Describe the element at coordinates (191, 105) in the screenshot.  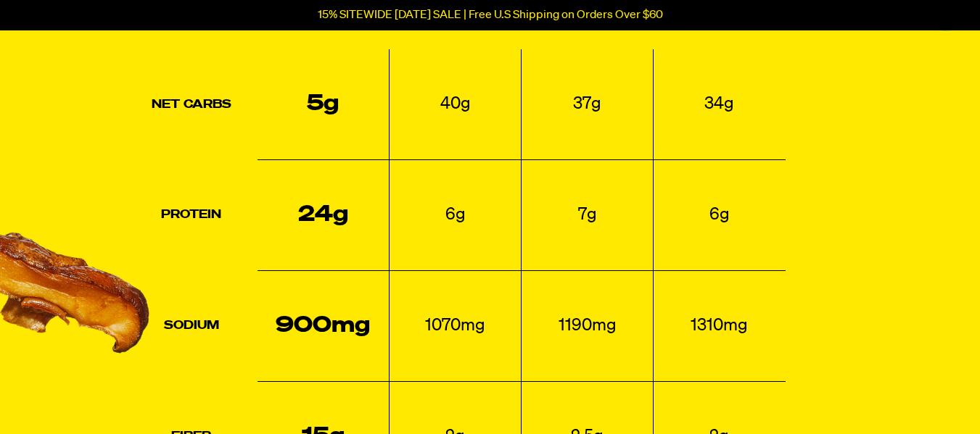
I see `th: Net Carbs` at that location.